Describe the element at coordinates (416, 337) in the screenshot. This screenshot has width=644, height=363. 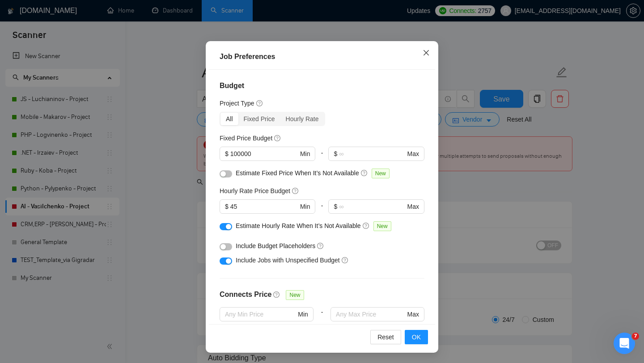
I see `button: OK` at that location.